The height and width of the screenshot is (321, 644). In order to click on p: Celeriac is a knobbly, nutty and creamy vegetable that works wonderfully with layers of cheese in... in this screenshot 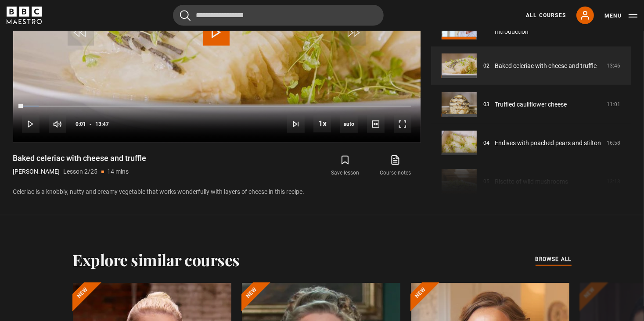, I will do `click(217, 192)`.